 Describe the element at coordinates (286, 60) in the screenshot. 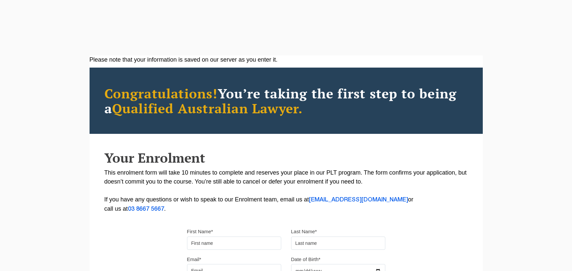

I see `div: Please note that your information is saved on our server as you enter it.` at that location.